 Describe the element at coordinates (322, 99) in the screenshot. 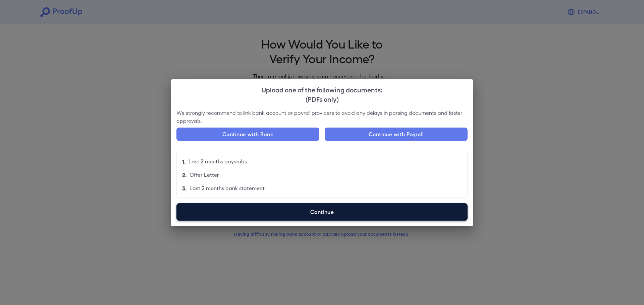

I see `div: (PDFs only)` at that location.